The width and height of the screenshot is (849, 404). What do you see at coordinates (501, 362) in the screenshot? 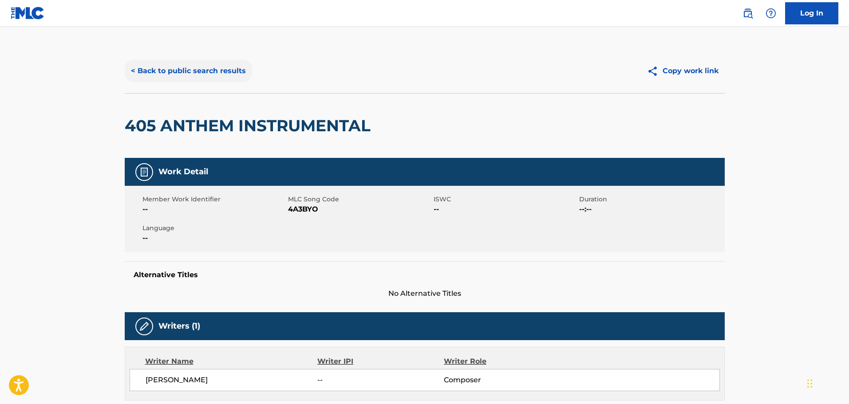
I see `div: Writer Role` at bounding box center [501, 362].